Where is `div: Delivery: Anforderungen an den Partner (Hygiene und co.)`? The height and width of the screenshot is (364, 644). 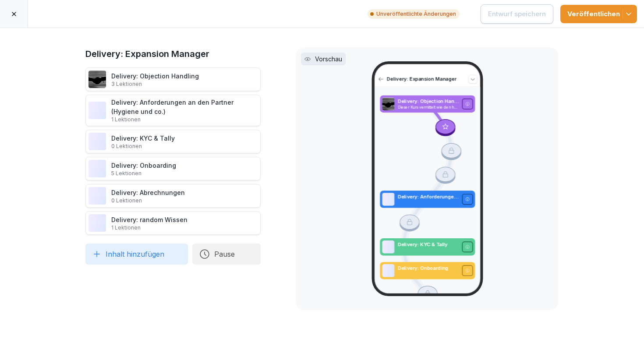
div: Delivery: Anforderungen an den Partner (Hygiene und co.) is located at coordinates (185, 110).